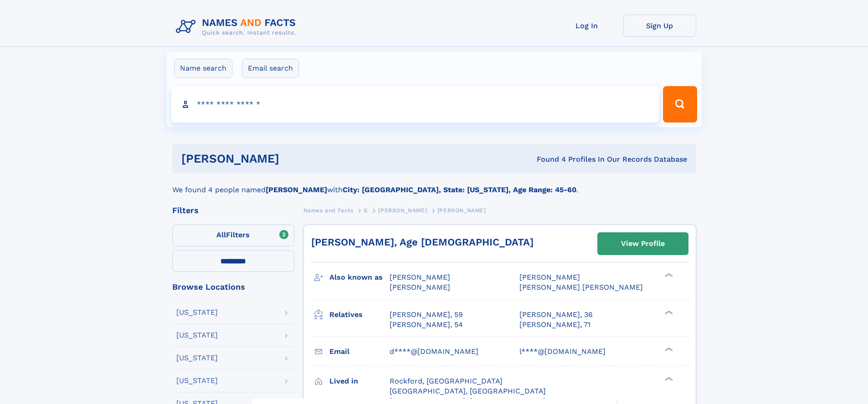  I want to click on h3: Lived in, so click(360, 381).